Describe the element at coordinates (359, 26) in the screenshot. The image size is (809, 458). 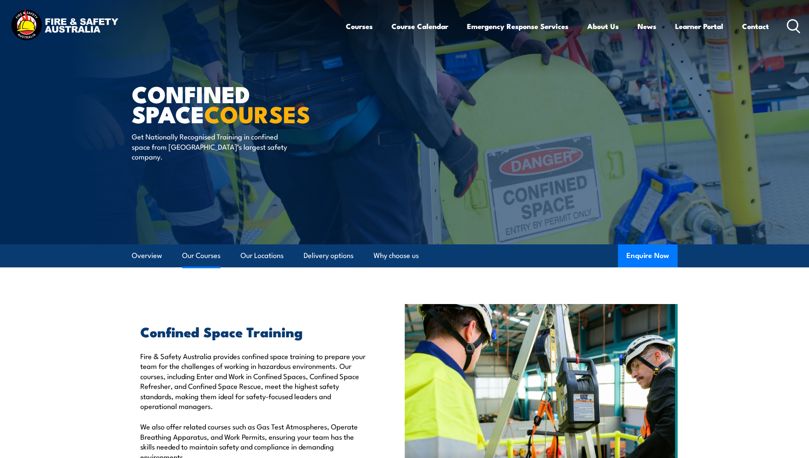
I see `a: Courses` at that location.